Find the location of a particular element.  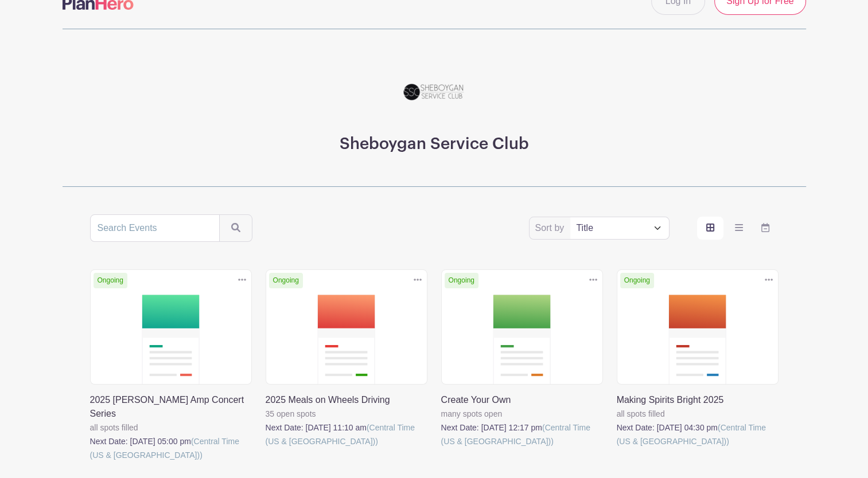

h3: Sheboygan Service Club is located at coordinates (434, 144).